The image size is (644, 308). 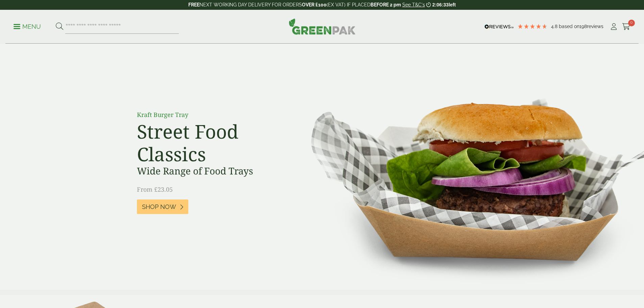 What do you see at coordinates (159, 207) in the screenshot?
I see `span: Shop Now` at bounding box center [159, 207].